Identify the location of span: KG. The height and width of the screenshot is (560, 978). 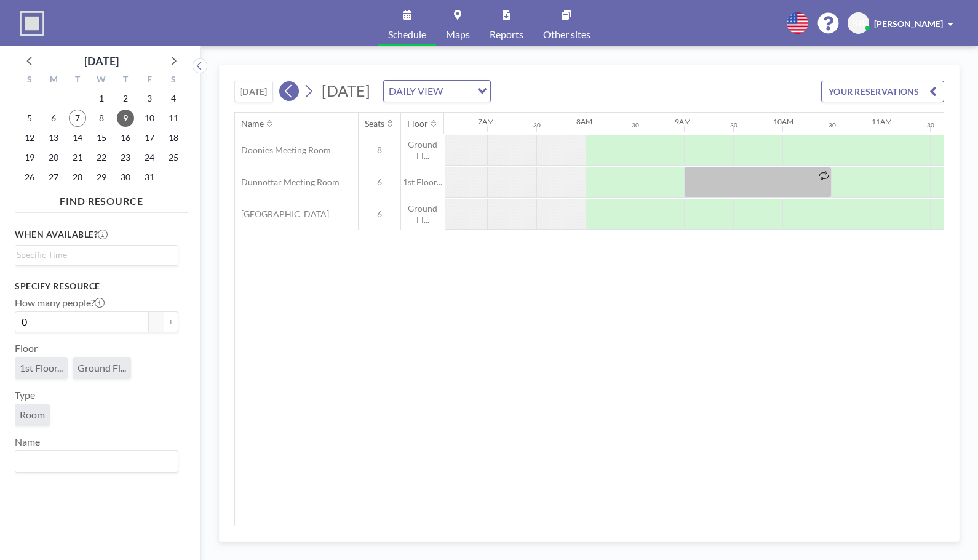
(859, 23).